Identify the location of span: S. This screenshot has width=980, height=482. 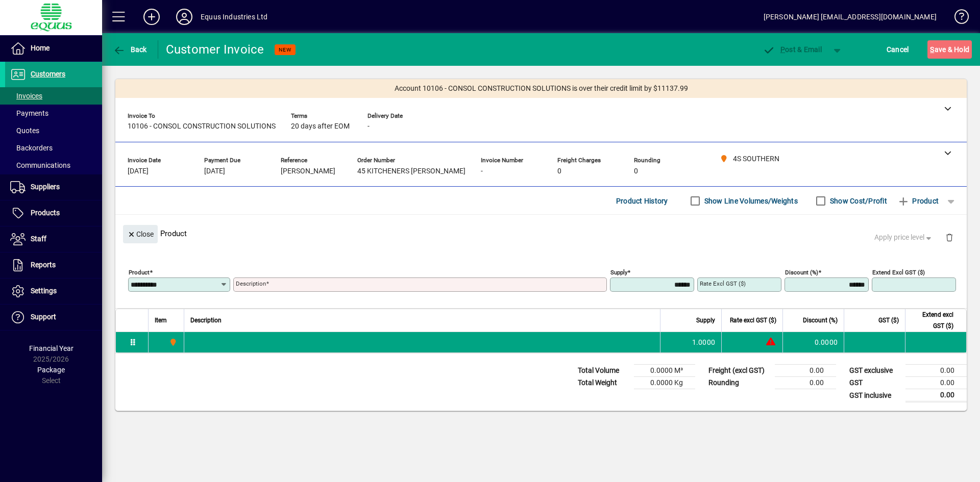
(932, 49).